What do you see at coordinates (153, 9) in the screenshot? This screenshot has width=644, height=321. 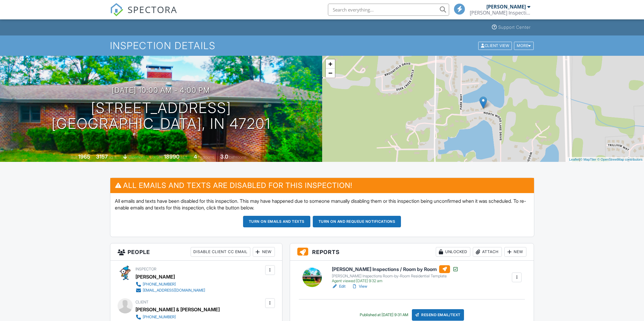 I see `span: SPECTORA` at bounding box center [153, 9].